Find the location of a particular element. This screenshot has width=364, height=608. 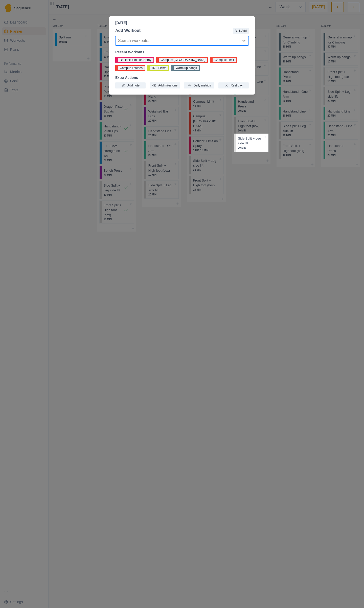

button: Boulder: Limit on Spray is located at coordinates (135, 60).